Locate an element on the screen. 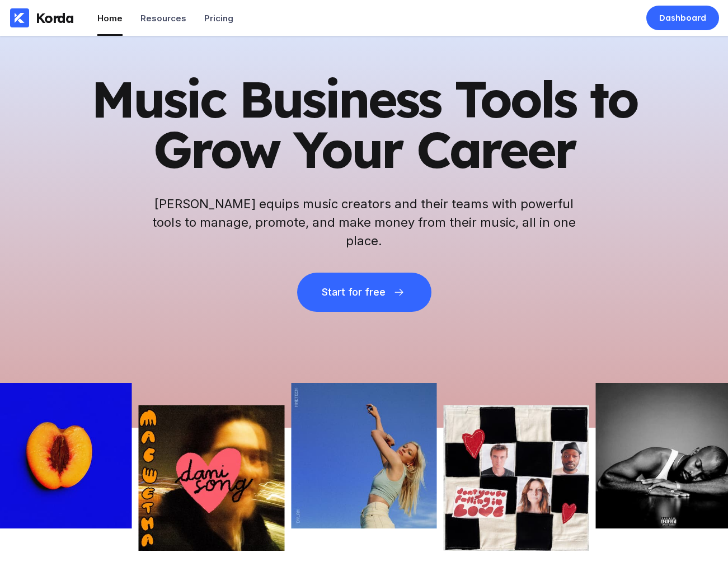 This screenshot has height=585, width=728. div: Start for free is located at coordinates (354, 292).